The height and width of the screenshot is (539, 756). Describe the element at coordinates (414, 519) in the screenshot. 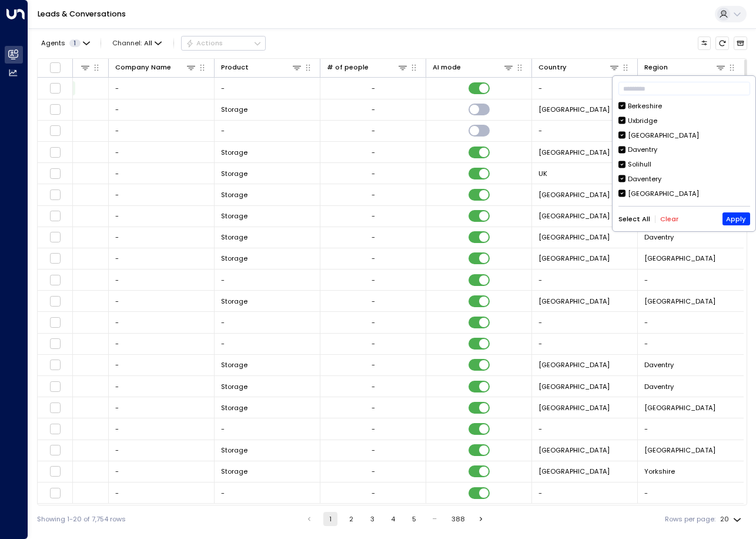

I see `button: Go to page 5` at that location.